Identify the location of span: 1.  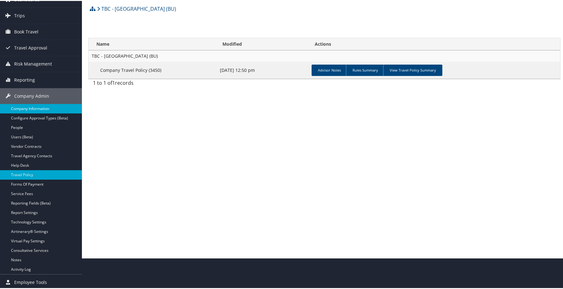
(114, 82).